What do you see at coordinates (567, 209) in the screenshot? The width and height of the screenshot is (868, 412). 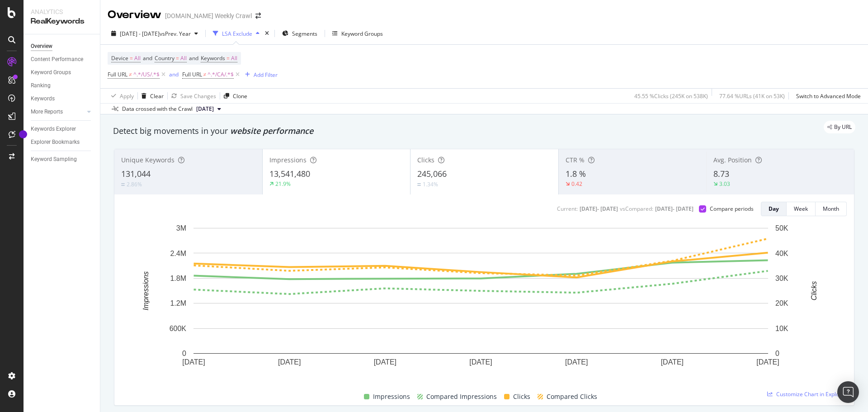 I see `div: Current:` at bounding box center [567, 209].